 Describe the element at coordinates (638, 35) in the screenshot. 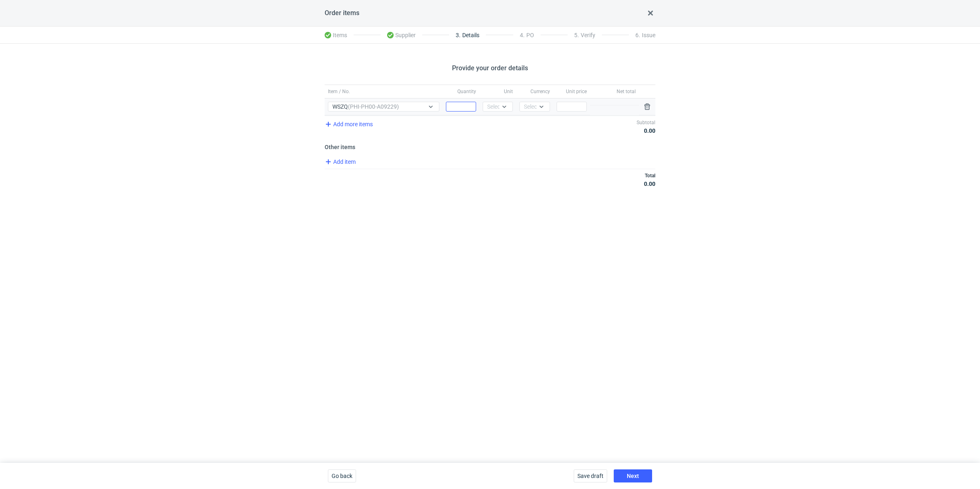

I see `span: 6 .` at that location.